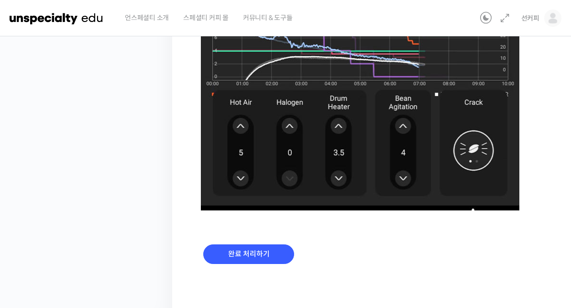 Image resolution: width=571 pixels, height=308 pixels. I want to click on span: 설정, so click(154, 247).